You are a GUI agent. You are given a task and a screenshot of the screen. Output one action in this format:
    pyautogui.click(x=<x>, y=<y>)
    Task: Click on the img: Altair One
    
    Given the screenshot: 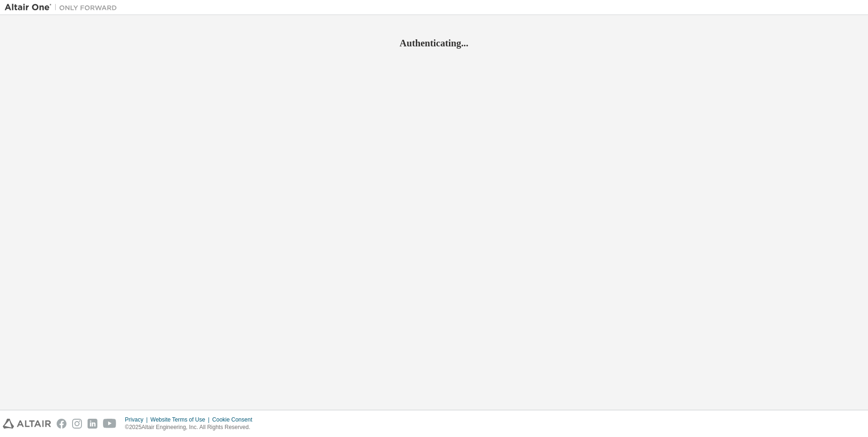 What is the action you would take?
    pyautogui.click(x=63, y=7)
    